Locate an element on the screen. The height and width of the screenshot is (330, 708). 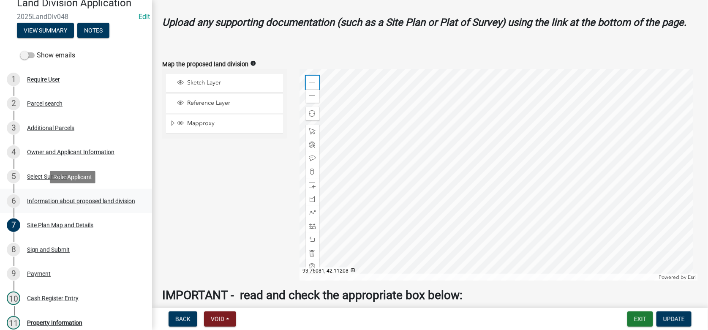
button: Back is located at coordinates (183, 319).